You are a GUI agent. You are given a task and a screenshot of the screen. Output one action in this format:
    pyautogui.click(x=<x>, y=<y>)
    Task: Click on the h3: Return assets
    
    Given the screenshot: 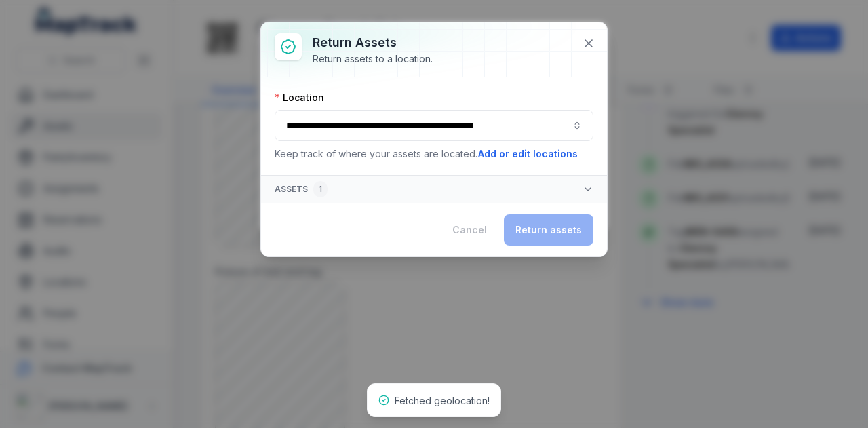 What is the action you would take?
    pyautogui.click(x=372, y=43)
    